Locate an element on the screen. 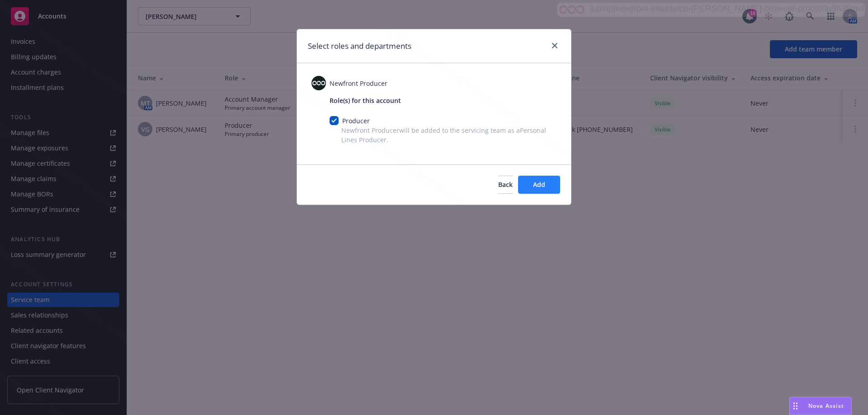  span: Newfront Producer is located at coordinates (359, 83).